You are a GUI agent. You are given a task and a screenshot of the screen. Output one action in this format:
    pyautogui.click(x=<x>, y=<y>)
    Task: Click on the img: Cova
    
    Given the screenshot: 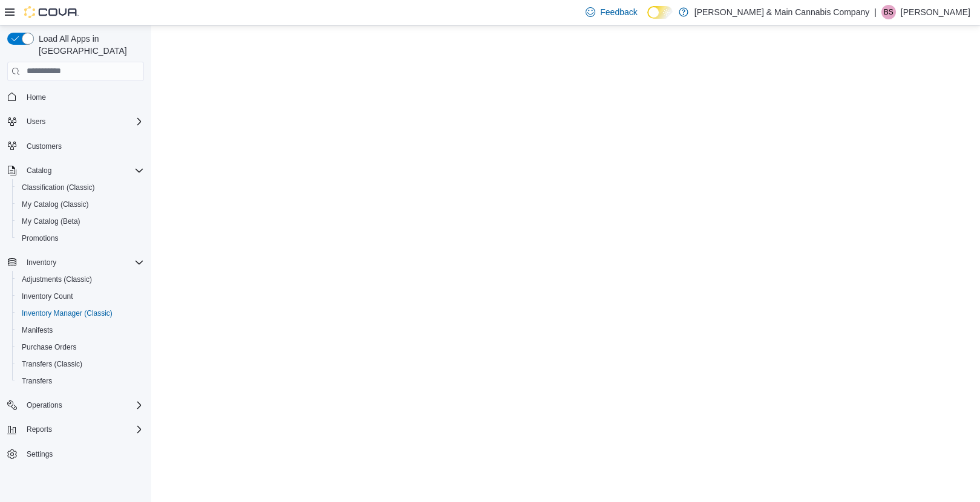 What is the action you would take?
    pyautogui.click(x=52, y=12)
    